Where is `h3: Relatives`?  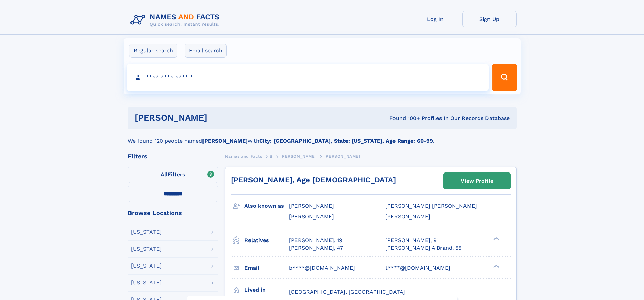 h3: Relatives is located at coordinates (267, 240).